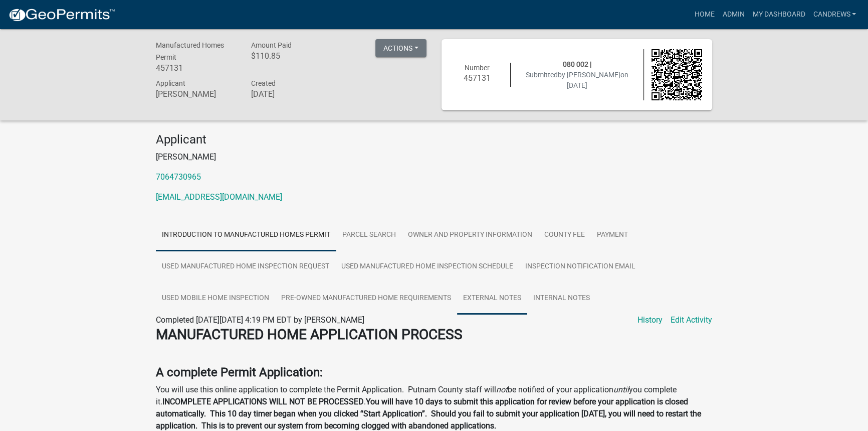 The image size is (868, 431). I want to click on strong: A complete Permit Application:, so click(239, 372).